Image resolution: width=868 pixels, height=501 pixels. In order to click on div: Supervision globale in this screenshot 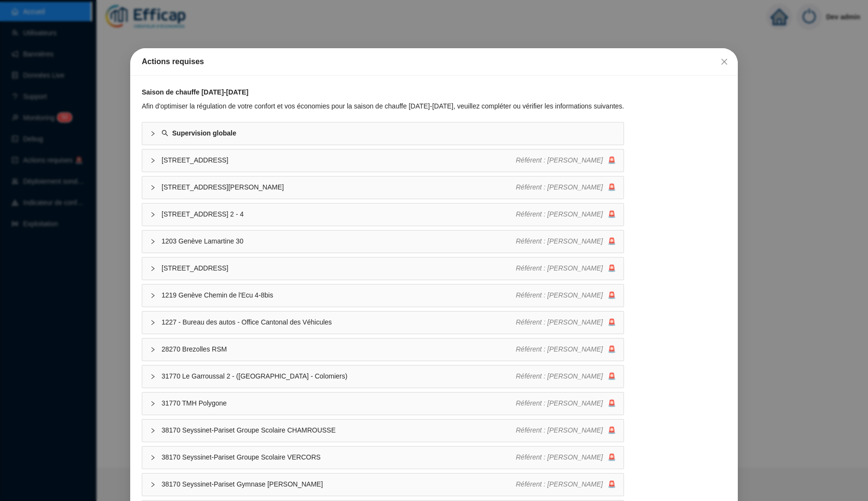, I will do `click(383, 134)`.